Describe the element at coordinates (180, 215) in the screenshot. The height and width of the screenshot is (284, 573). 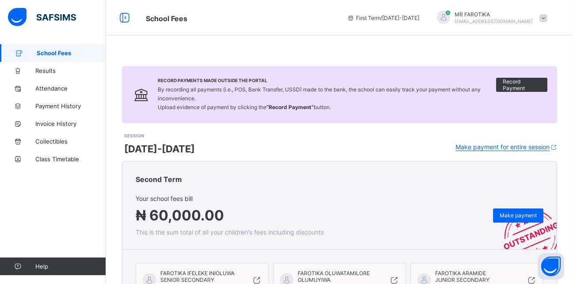
I see `span: ₦ 60,000.00` at that location.